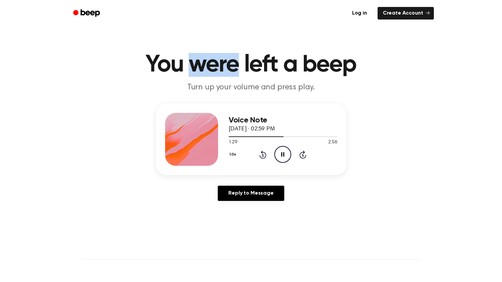 The width and height of the screenshot is (502, 282). What do you see at coordinates (233, 154) in the screenshot?
I see `button: 1.0x` at bounding box center [233, 154].